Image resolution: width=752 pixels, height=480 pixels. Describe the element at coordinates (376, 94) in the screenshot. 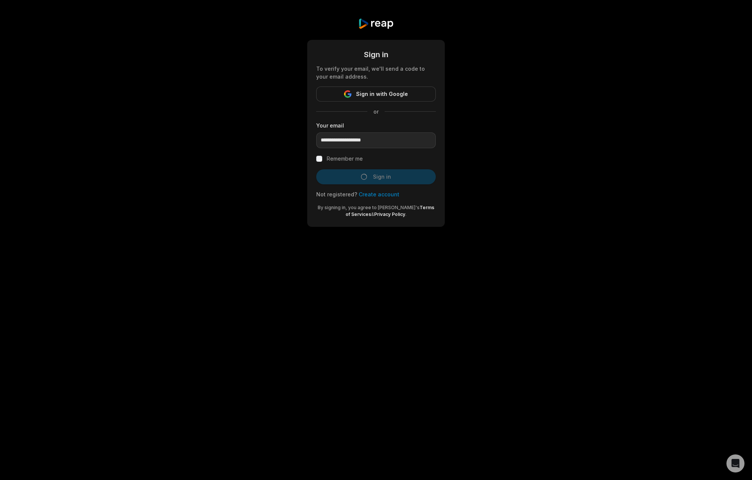

I see `button: Sign in with Google` at that location.